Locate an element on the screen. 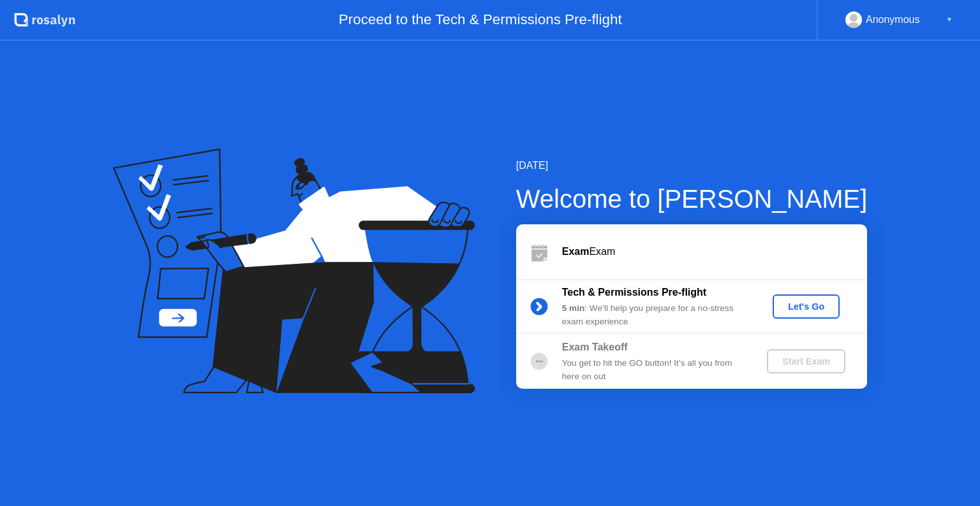  b: 5 min is located at coordinates (574, 308).